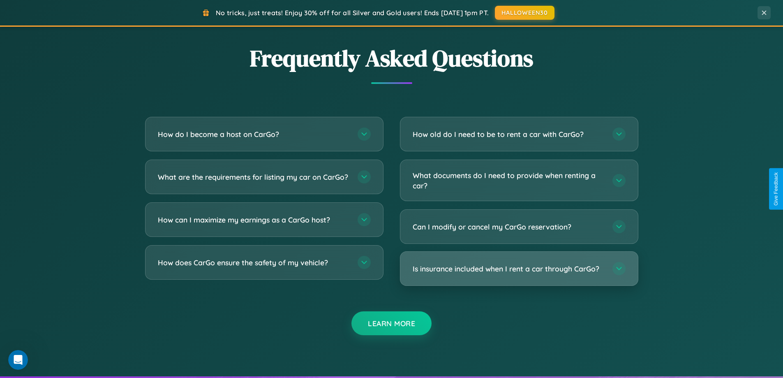  I want to click on h3: Is insurance included when I rent a car through CarGo?, so click(509, 269).